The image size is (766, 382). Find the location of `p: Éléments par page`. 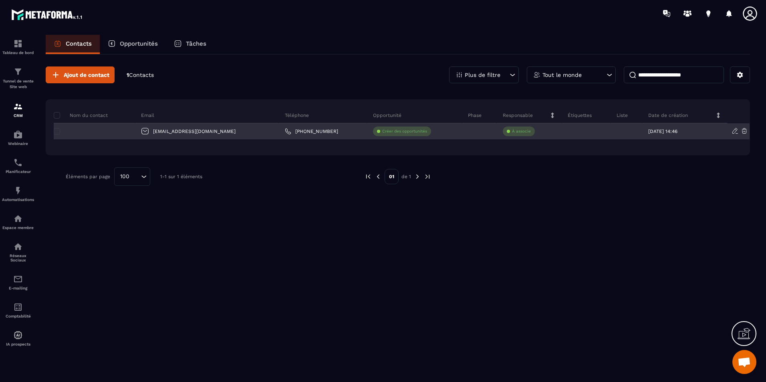

p: Éléments par page is located at coordinates (88, 177).